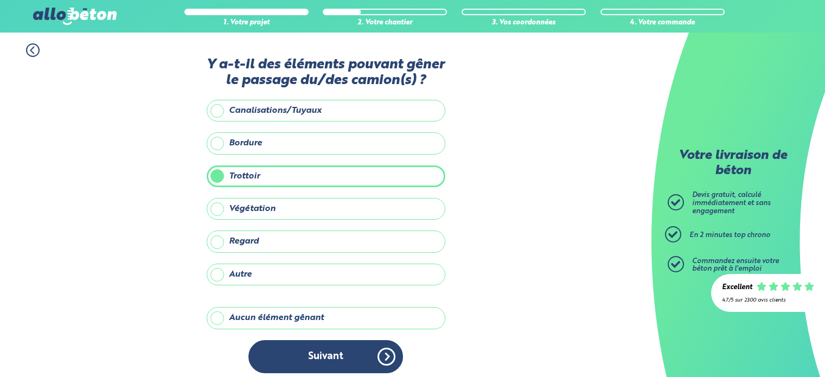 This screenshot has height=377, width=825. What do you see at coordinates (326, 241) in the screenshot?
I see `label: Regard` at bounding box center [326, 241].